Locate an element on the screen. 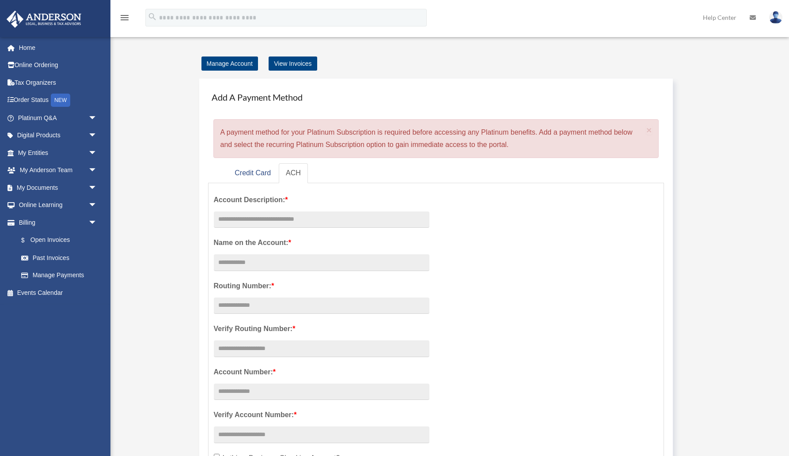  label: Verify Account Number: is located at coordinates (322, 415).